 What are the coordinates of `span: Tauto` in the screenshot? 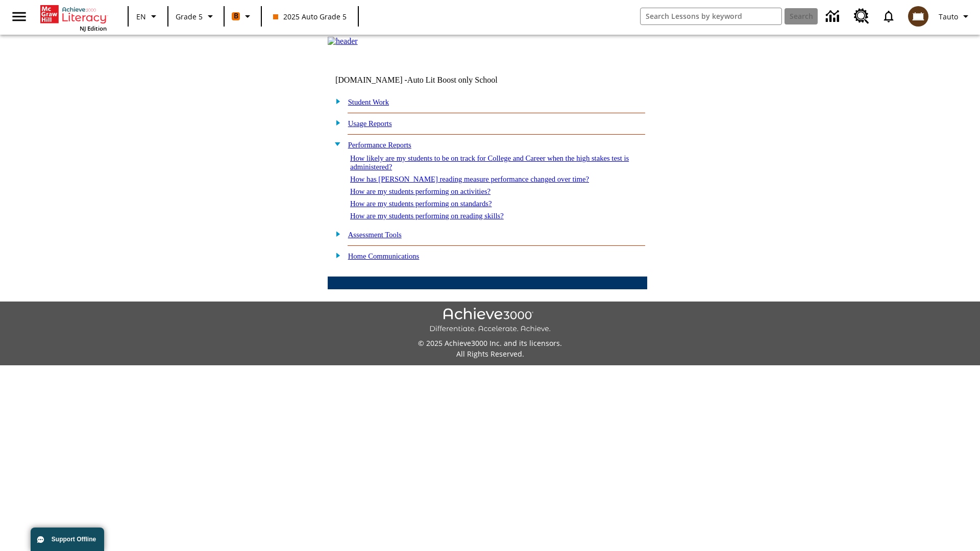 It's located at (948, 16).